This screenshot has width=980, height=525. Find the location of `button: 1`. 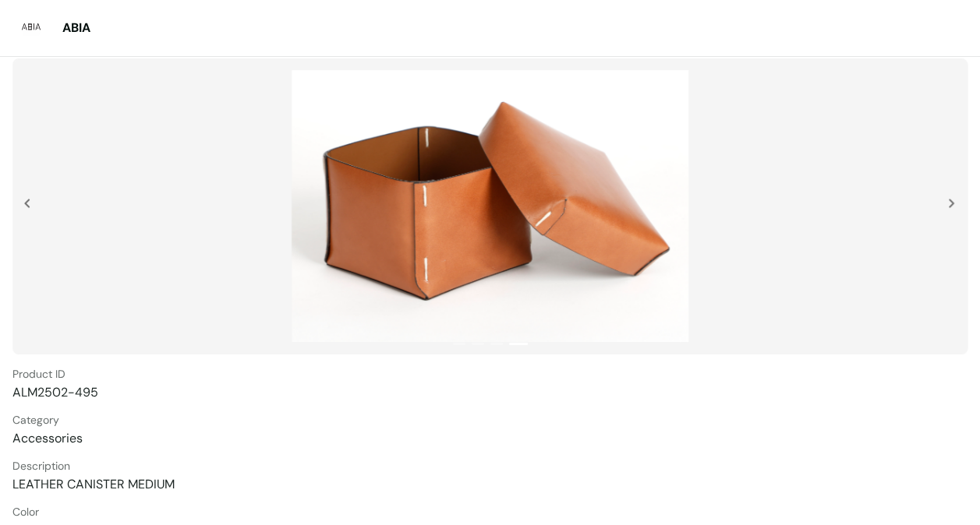

button: 1 is located at coordinates (459, 344).